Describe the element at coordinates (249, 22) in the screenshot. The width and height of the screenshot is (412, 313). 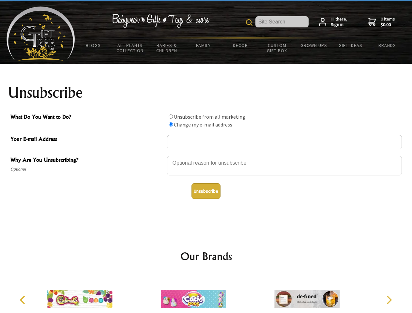
I see `img: product search` at that location.